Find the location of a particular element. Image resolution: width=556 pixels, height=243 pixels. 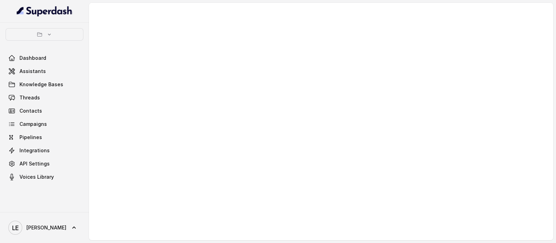

span: Dashboard is located at coordinates (33, 58).